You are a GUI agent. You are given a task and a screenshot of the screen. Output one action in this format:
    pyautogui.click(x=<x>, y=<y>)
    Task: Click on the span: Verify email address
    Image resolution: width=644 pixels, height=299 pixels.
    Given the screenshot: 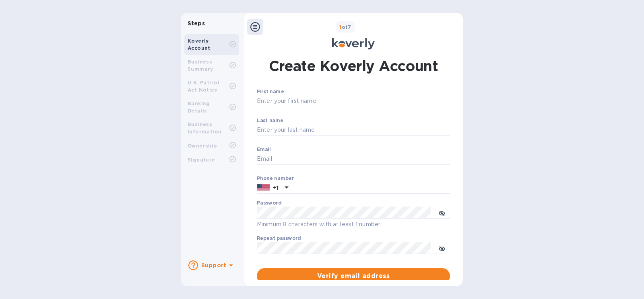 What is the action you would take?
    pyautogui.click(x=353, y=276)
    